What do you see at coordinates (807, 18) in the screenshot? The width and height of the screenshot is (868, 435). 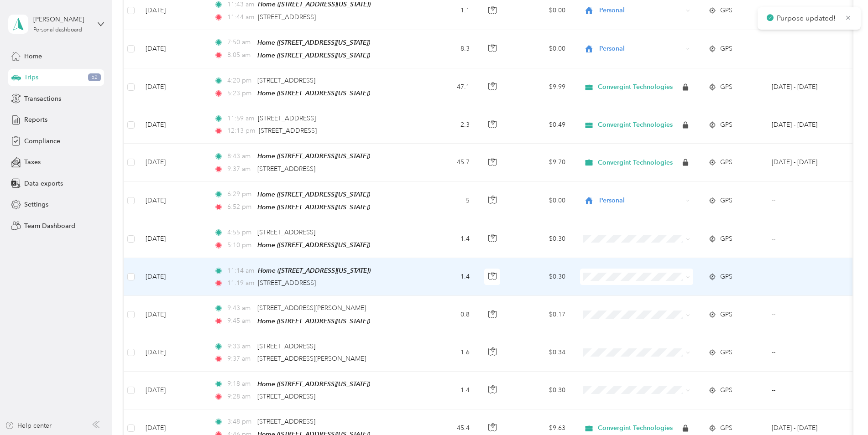 I see `p: Purpose updated!` at bounding box center [807, 18].